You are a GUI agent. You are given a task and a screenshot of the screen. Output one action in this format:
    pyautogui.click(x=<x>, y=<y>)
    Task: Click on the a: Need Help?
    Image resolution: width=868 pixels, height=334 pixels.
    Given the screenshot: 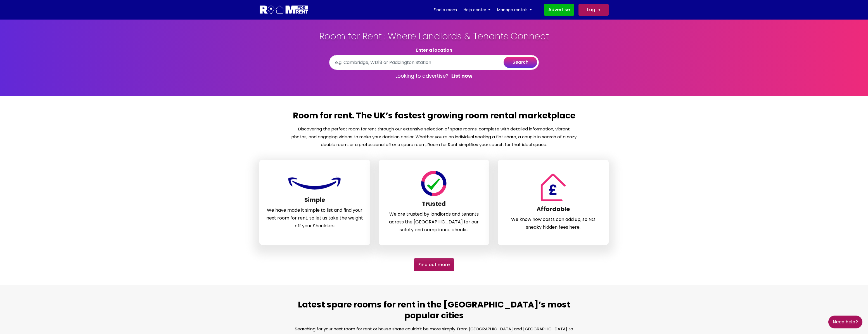 What is the action you would take?
    pyautogui.click(x=846, y=322)
    